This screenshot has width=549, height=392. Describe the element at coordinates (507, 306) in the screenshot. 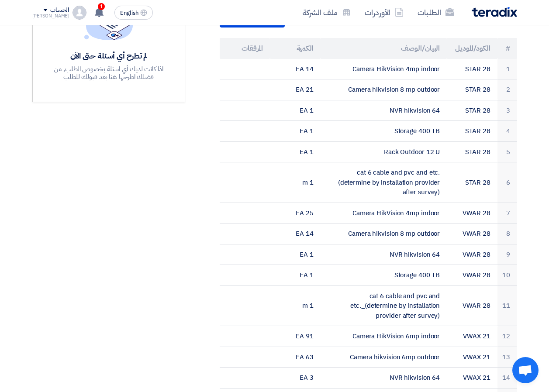

I see `td: 11` at that location.